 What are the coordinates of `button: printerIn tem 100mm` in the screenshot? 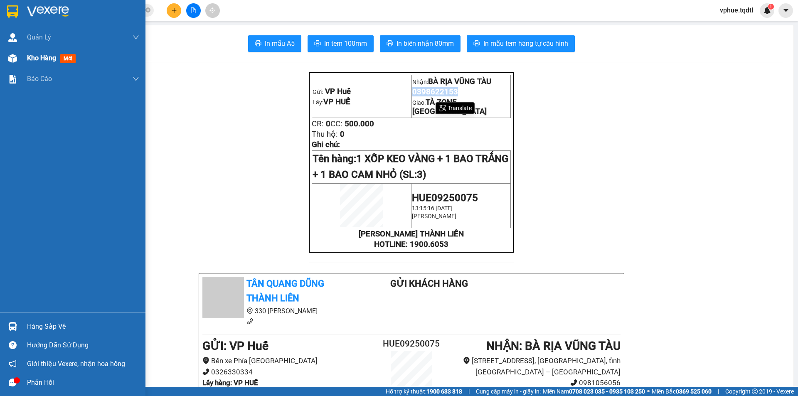 It's located at (340, 44).